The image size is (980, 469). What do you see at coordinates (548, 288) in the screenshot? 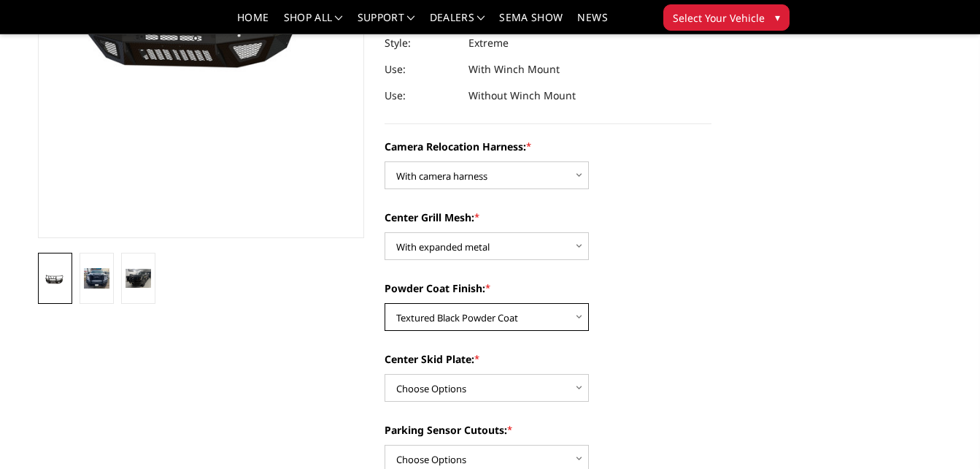
I see `label: Powder Coat Finish:` at bounding box center [548, 288].